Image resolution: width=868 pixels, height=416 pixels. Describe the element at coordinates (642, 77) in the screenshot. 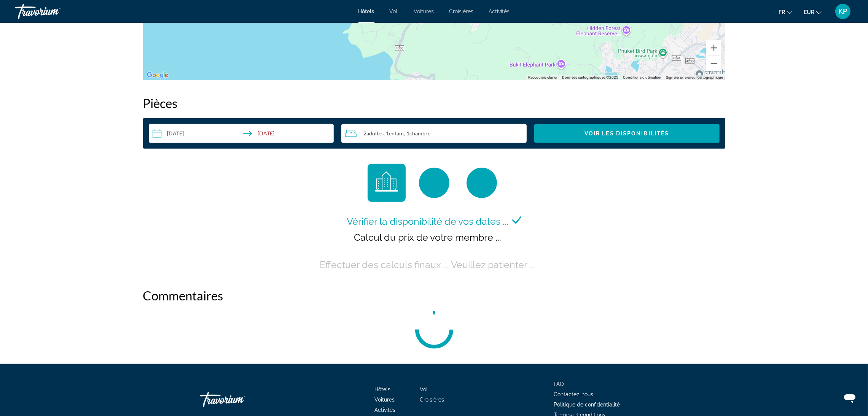

I see `a: Conditions d'utilisation (s'ouvre dans un nouvel onglet)` at that location.